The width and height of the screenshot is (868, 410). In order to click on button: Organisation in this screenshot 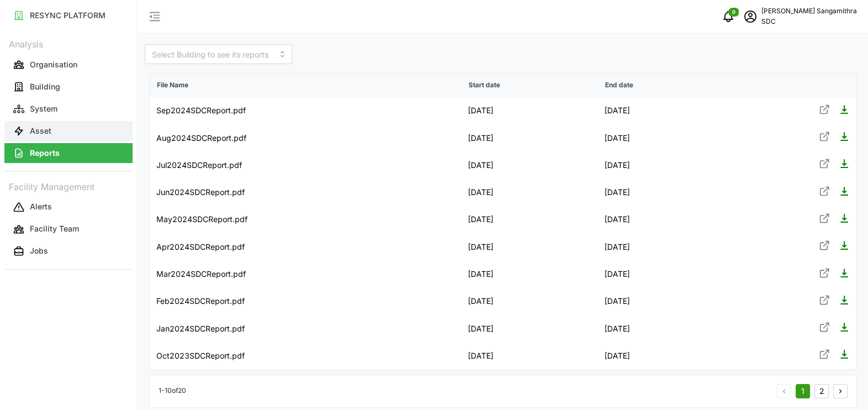, I will do `click(68, 65)`.